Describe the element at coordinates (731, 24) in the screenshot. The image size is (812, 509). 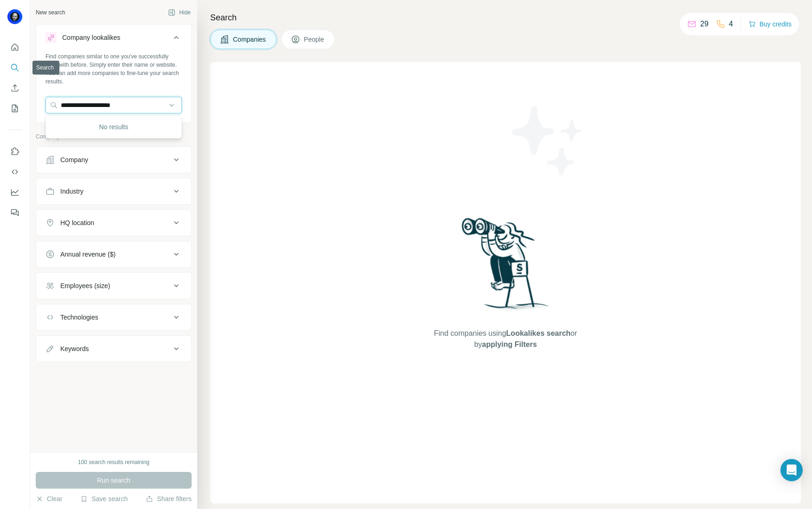
I see `p: 4` at that location.